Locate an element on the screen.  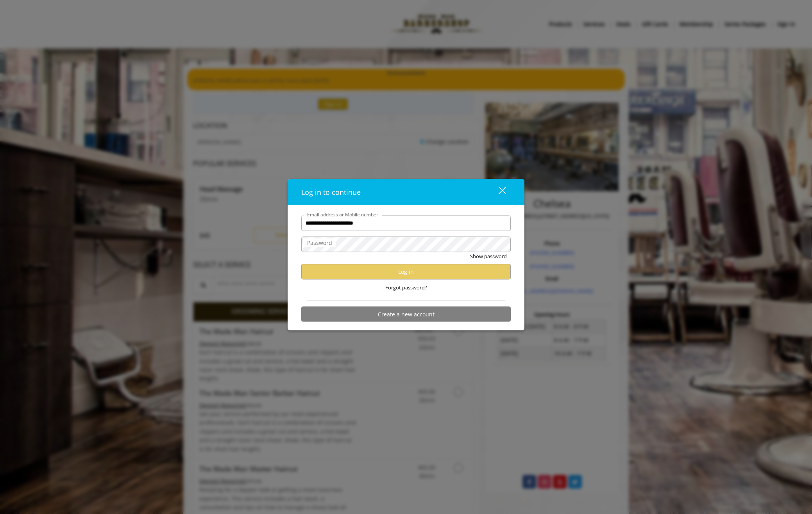
button: Log in is located at coordinates (406, 271).